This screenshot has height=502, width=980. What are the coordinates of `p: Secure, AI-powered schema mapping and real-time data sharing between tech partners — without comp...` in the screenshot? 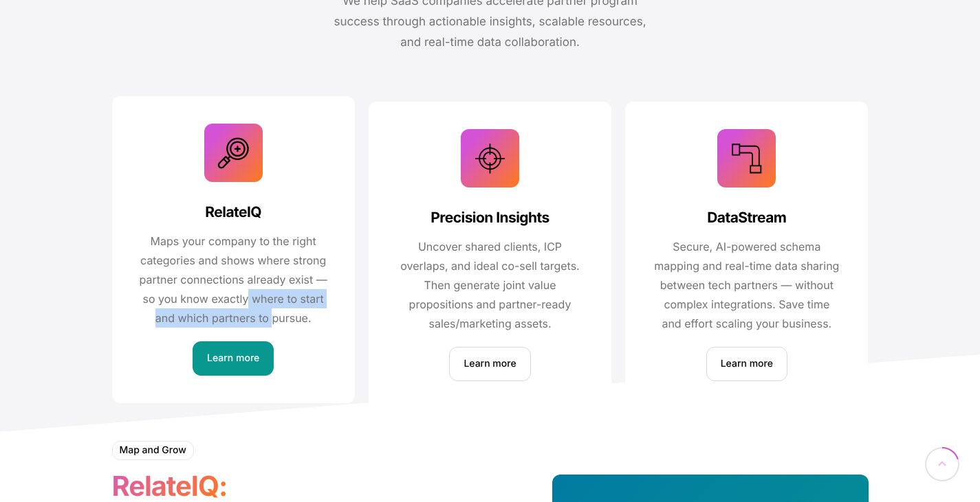 It's located at (747, 285).